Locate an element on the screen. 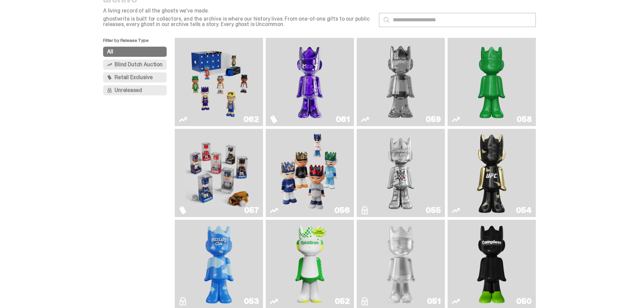  div: 061 is located at coordinates (343, 120).